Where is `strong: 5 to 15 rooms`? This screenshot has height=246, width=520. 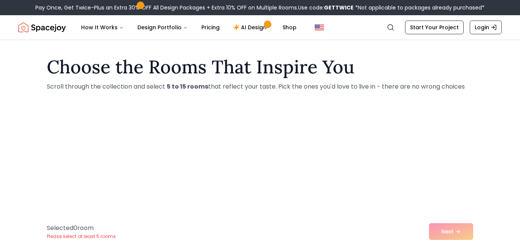
strong: 5 to 15 rooms is located at coordinates (187, 86).